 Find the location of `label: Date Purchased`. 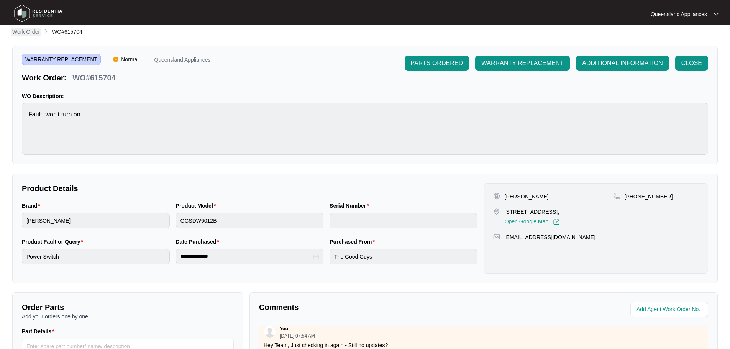

label: Date Purchased is located at coordinates (199, 242).